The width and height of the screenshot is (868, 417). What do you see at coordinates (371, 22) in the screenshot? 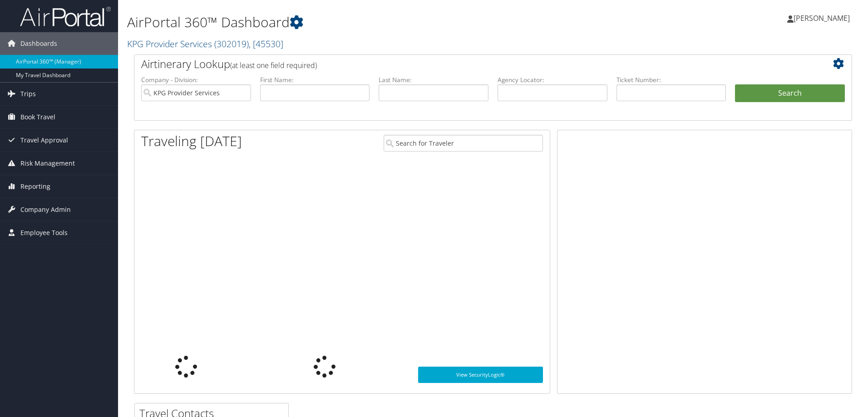
I see `h1: AirPortal 360™ Dashboard` at bounding box center [371, 22].